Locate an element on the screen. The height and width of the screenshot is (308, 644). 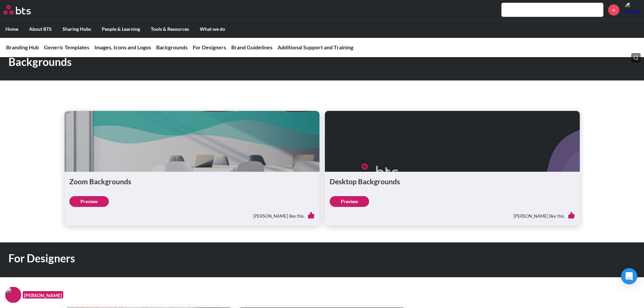
a: Images, Icons and Logos is located at coordinates (123, 47).